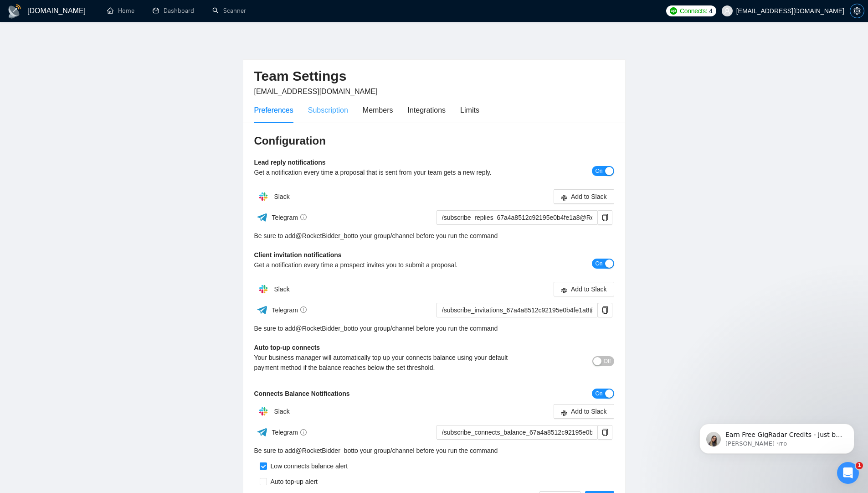  Describe the element at coordinates (302, 394) in the screenshot. I see `b: Connects Balance Notifications` at that location.